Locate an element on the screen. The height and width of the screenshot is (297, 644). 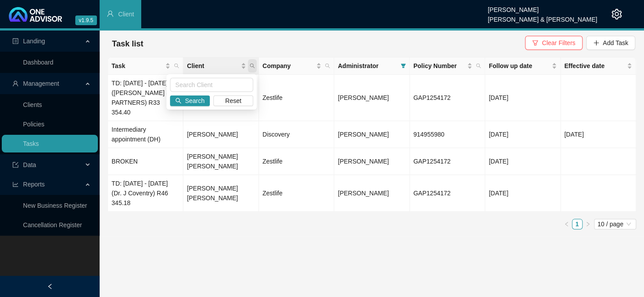
span: right is located at coordinates (587, 224).